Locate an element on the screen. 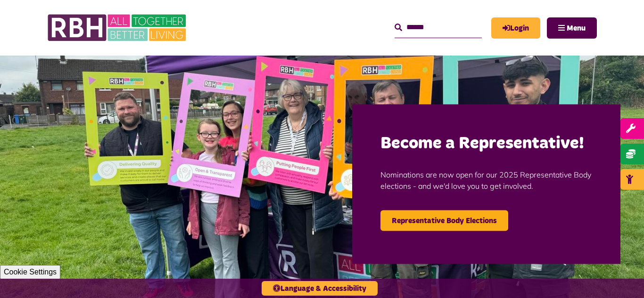 This screenshot has width=644, height=298. span: Menu is located at coordinates (576, 28).